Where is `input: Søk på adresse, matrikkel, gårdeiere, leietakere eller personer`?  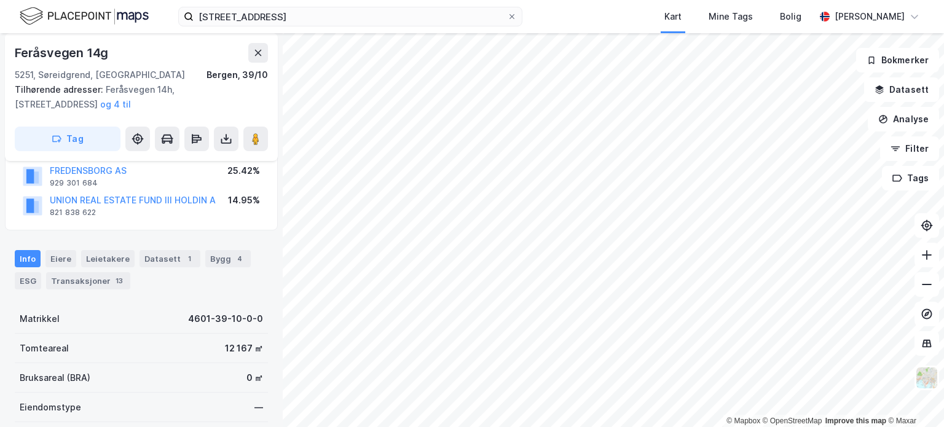 input: Søk på adresse, matrikkel, gårdeiere, leietakere eller personer is located at coordinates (350, 17).